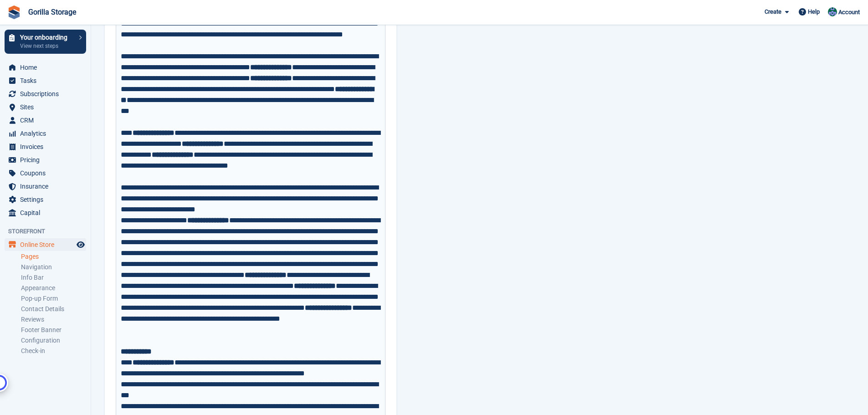 This screenshot has height=415, width=868. Describe the element at coordinates (53, 308) in the screenshot. I see `a: Contact Details` at that location.